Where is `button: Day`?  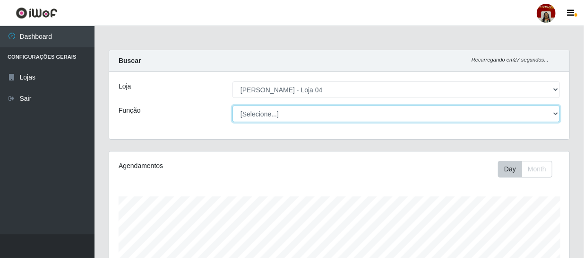
button: Day is located at coordinates (510, 169).